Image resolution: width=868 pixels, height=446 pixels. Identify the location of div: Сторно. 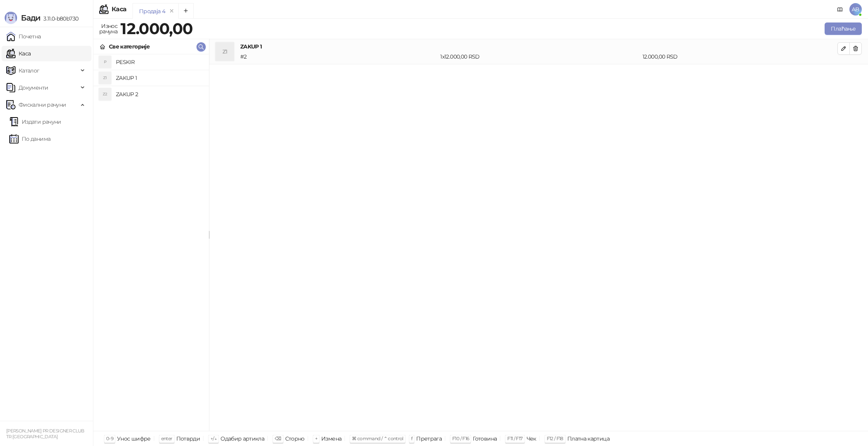
(295, 438).